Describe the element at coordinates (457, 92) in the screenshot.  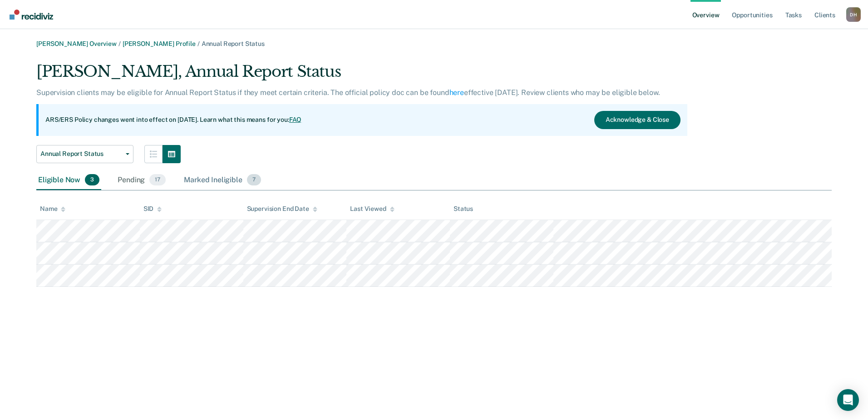
I see `a: here` at that location.